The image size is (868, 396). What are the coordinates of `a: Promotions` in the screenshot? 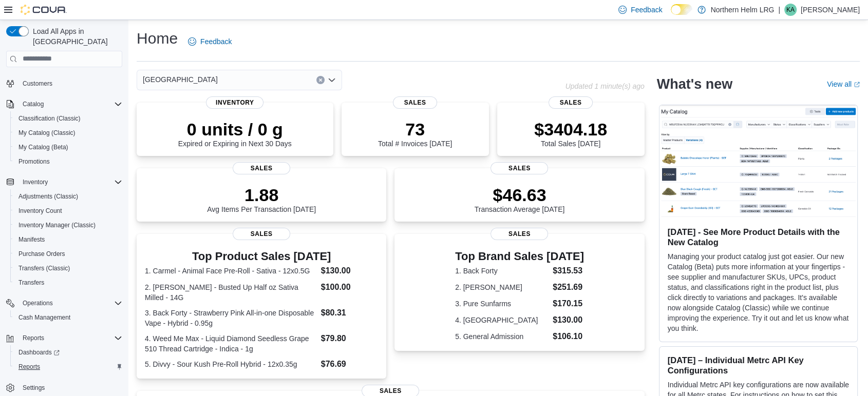 It's located at (34, 161).